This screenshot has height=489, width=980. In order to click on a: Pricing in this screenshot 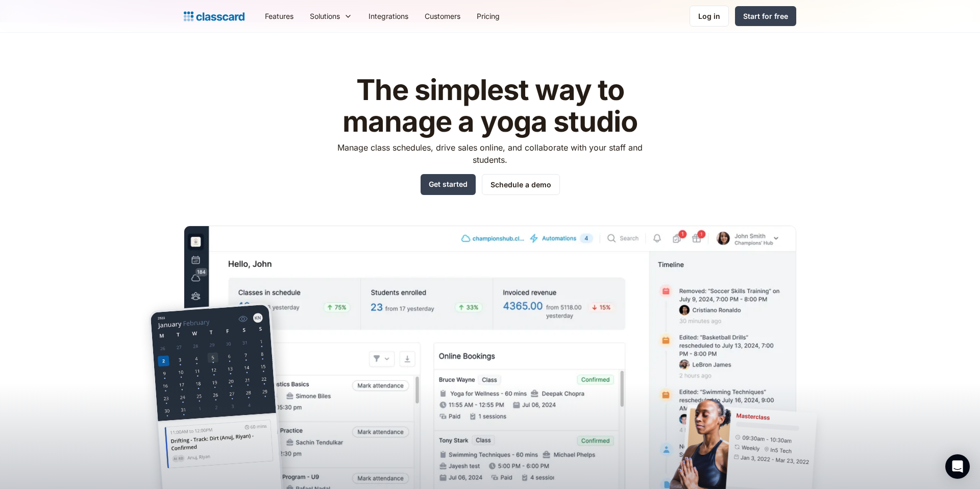, I will do `click(488, 16)`.